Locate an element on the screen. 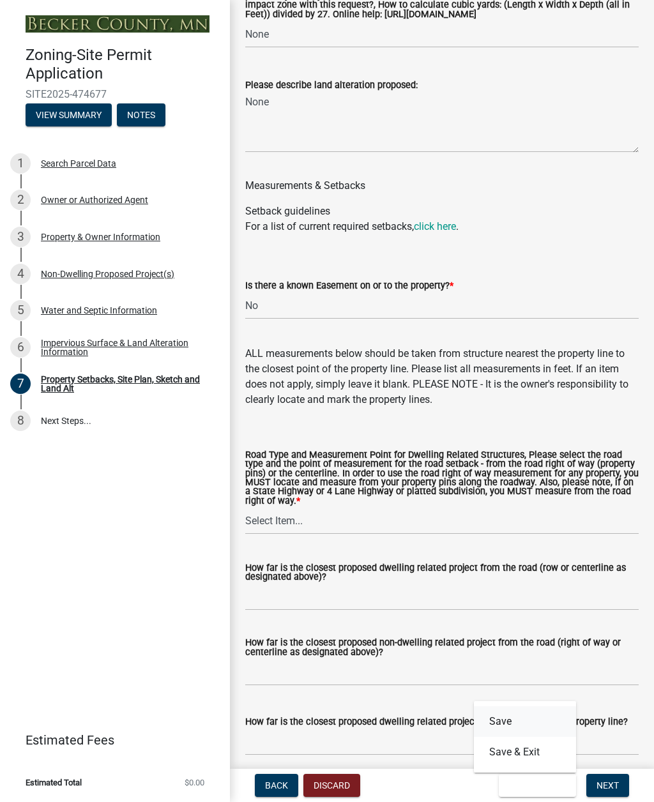  wm-modal-confirm: Summary is located at coordinates (68, 116).